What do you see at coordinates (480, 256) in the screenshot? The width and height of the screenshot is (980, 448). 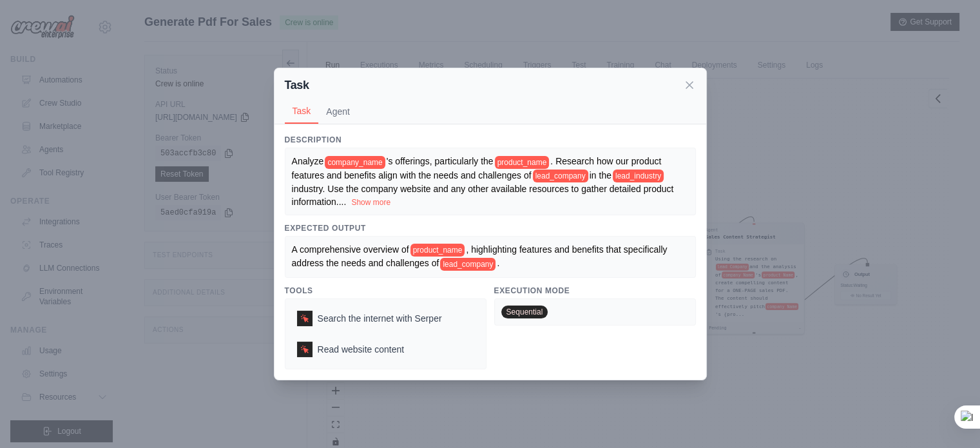 I see `span: , highlighting features and benefits that specifically address the needs and challenges of` at bounding box center [480, 256].